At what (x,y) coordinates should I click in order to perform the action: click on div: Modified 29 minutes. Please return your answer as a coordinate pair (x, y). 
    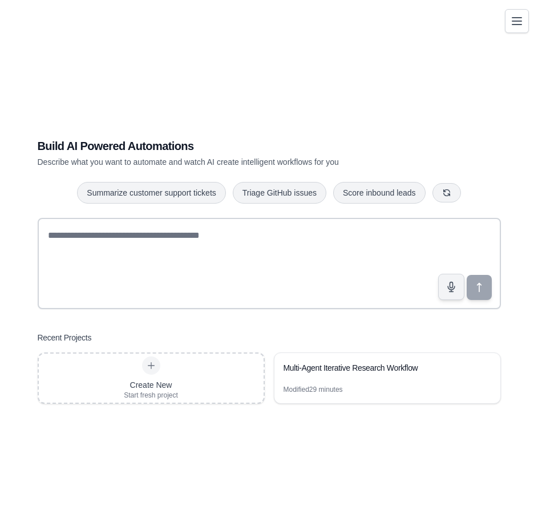
    Looking at the image, I should click on (313, 390).